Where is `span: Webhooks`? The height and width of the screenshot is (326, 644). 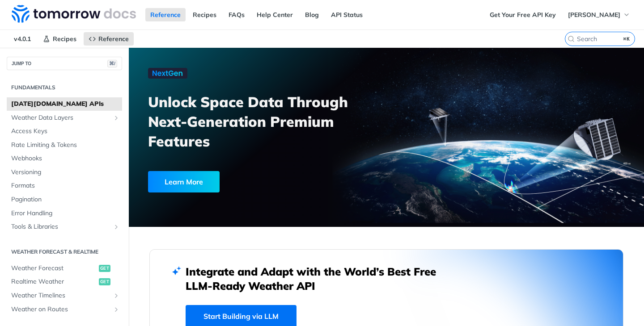 span: Webhooks is located at coordinates (65, 159).